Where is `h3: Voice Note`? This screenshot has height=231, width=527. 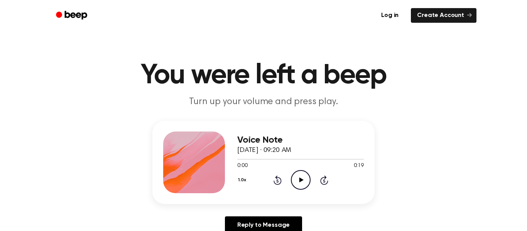
h3: Voice Note is located at coordinates (301, 140).